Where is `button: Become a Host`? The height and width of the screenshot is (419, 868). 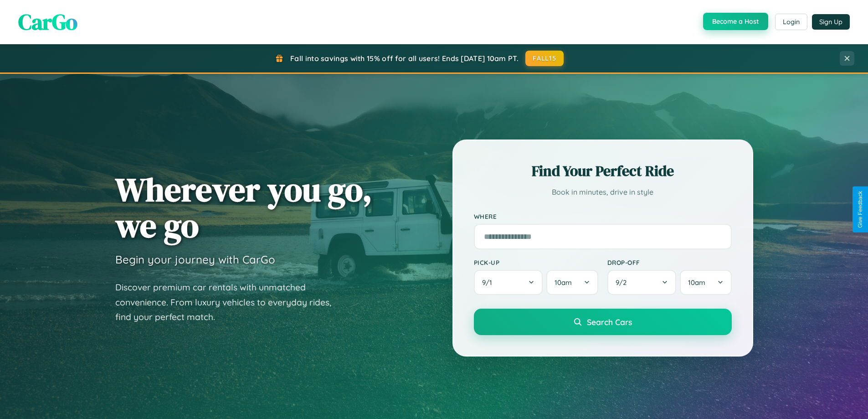 button: Become a Host is located at coordinates (735, 21).